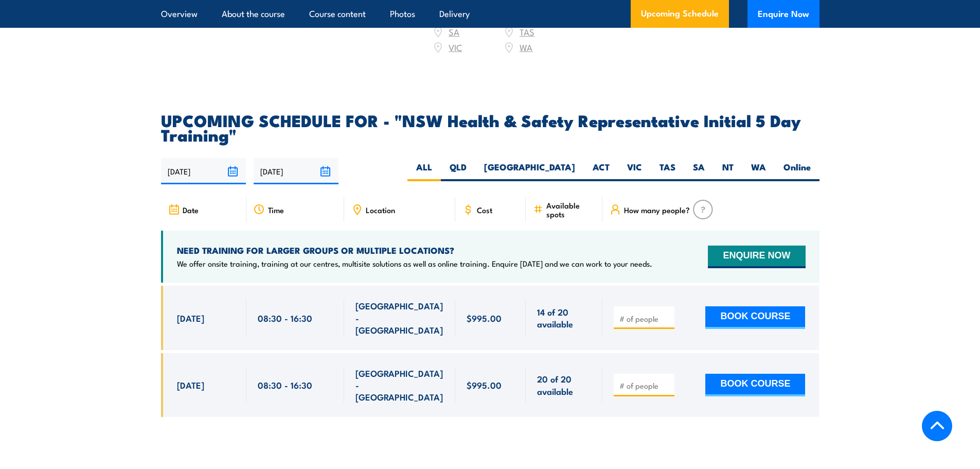 This screenshot has width=980, height=469. What do you see at coordinates (699, 171) in the screenshot?
I see `label: SA` at bounding box center [699, 171].